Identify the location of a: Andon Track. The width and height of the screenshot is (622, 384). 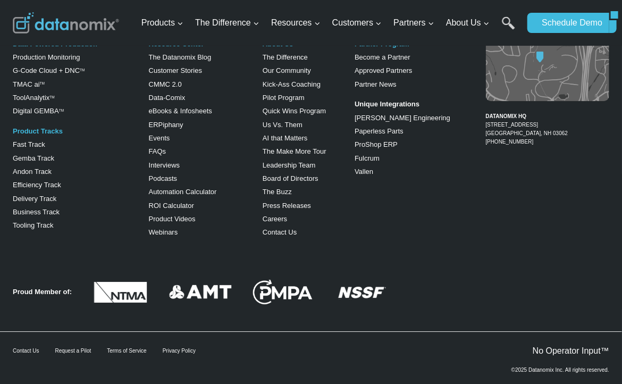
(32, 171).